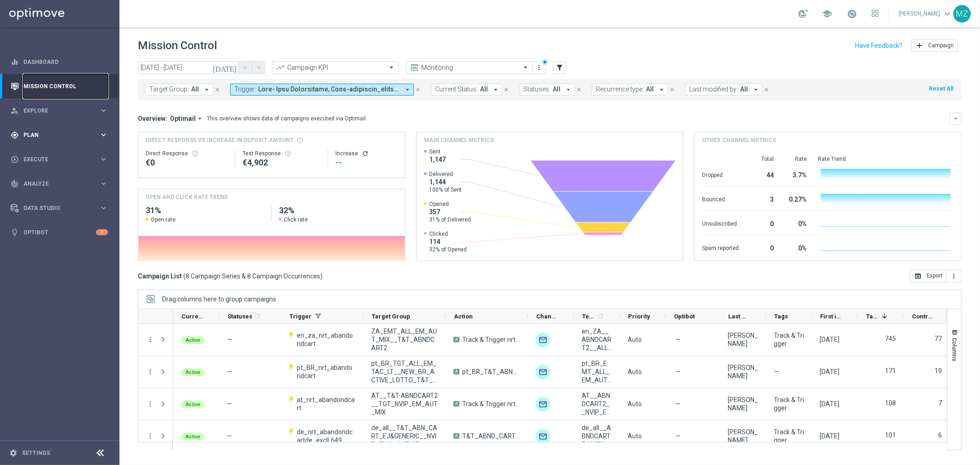 Image resolution: width=980 pixels, height=465 pixels. Describe the element at coordinates (938, 371) in the screenshot. I see `label: 19` at that location.